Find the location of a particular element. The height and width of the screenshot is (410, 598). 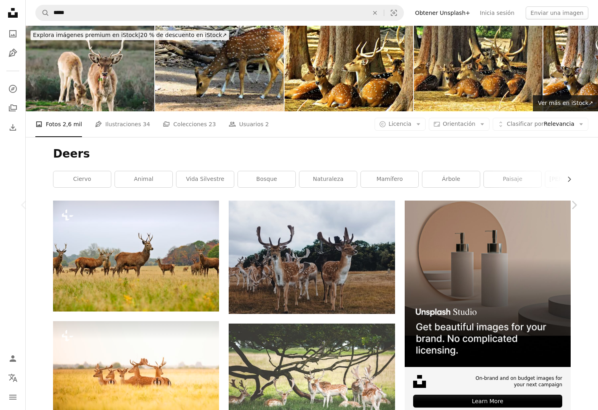

a: Una manada de ciervos de pie en la cima de un campo cubierto de hierba is located at coordinates (136, 367).